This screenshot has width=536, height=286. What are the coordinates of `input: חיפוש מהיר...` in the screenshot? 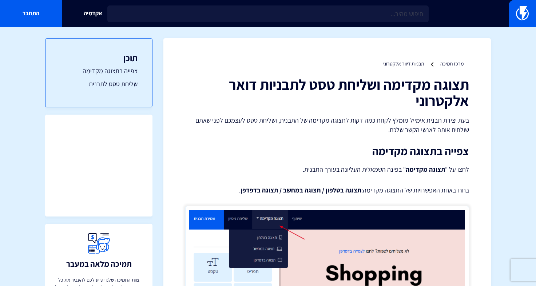 It's located at (268, 14).